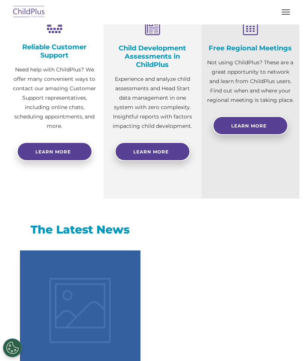  Describe the element at coordinates (55, 152) in the screenshot. I see `a: Learn more` at that location.